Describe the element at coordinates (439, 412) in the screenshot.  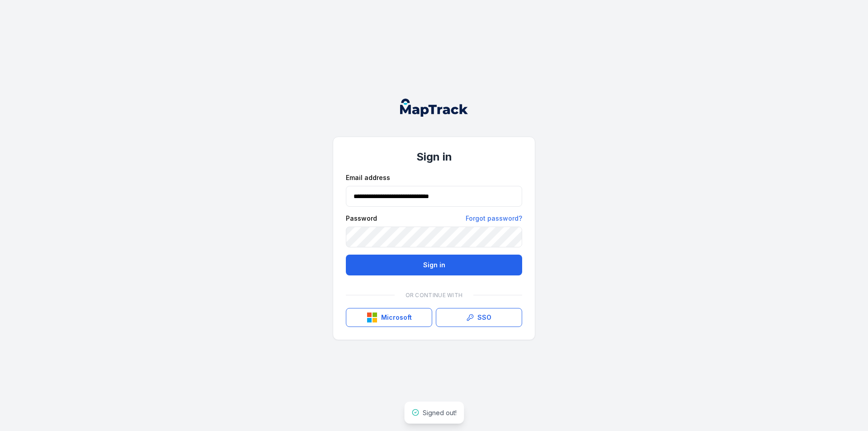
I see `span: Signed out!` at that location.